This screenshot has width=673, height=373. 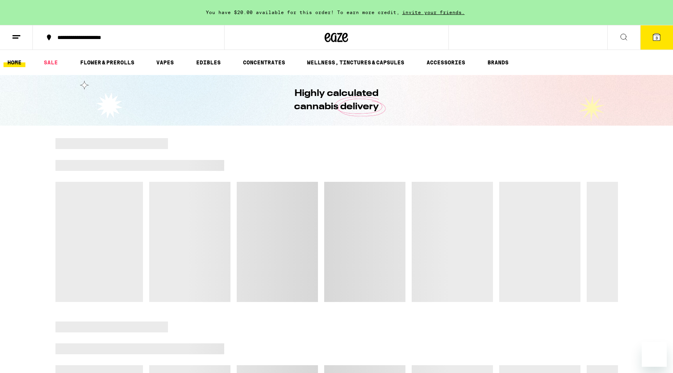 I want to click on a: BRANDS, so click(x=498, y=62).